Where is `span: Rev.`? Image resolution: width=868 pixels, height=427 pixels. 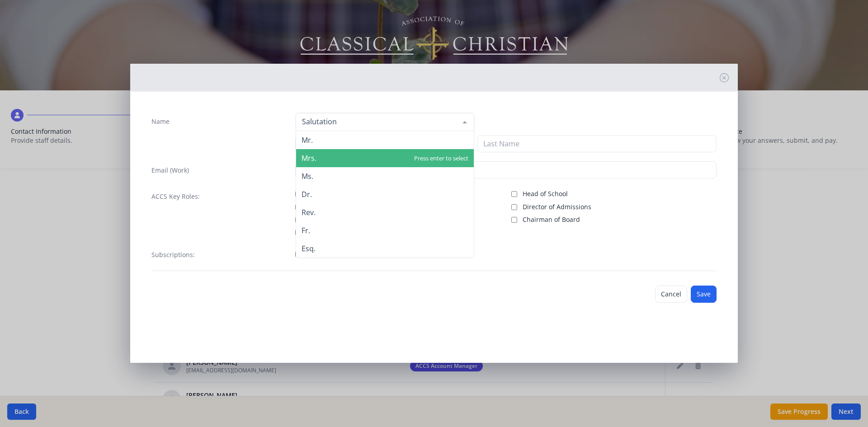 span: Rev. is located at coordinates (309, 212).